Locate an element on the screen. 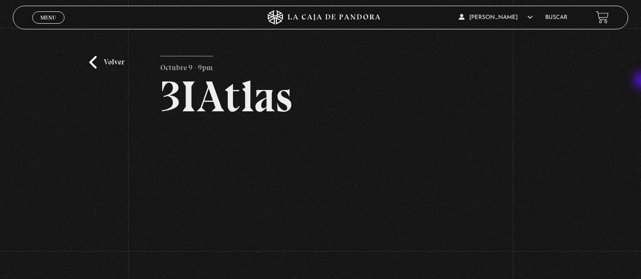 The image size is (641, 279). span: Cerrar is located at coordinates (48, 26).